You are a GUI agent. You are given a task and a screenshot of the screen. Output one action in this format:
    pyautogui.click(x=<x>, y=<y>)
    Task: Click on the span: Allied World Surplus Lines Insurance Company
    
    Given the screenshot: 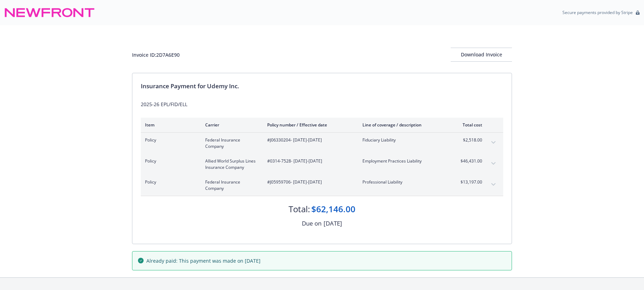 What is the action you would take?
    pyautogui.click(x=230, y=165)
    